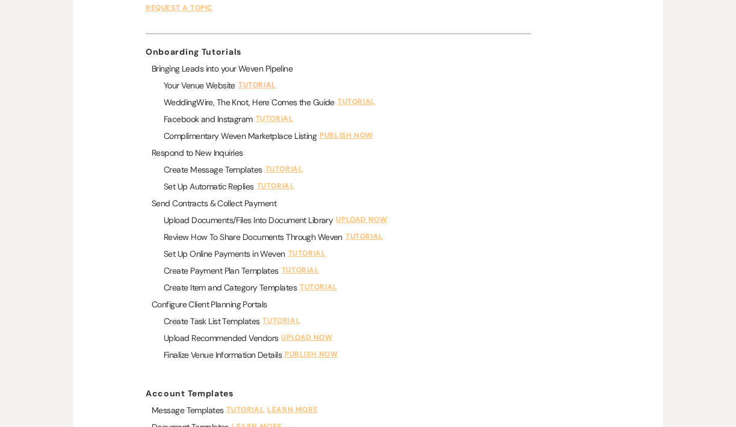  I want to click on h4: Configure Client Planning Portals, so click(211, 304).